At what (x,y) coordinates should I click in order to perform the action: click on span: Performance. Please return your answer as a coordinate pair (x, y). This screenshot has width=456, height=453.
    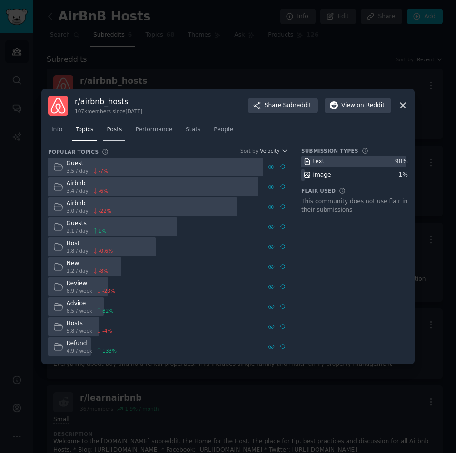
    Looking at the image, I should click on (154, 130).